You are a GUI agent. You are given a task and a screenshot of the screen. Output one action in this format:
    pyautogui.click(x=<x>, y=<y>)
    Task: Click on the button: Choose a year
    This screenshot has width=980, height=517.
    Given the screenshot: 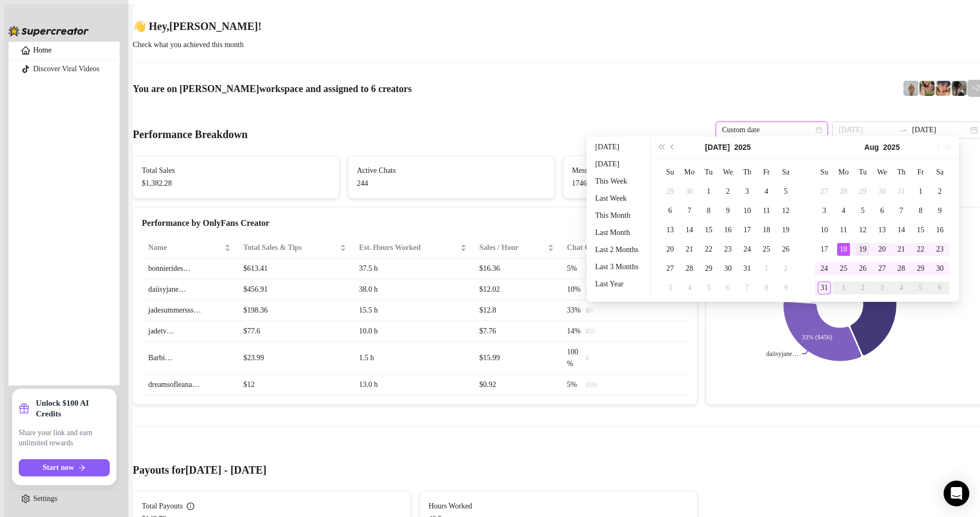 What is the action you would take?
    pyautogui.click(x=742, y=147)
    